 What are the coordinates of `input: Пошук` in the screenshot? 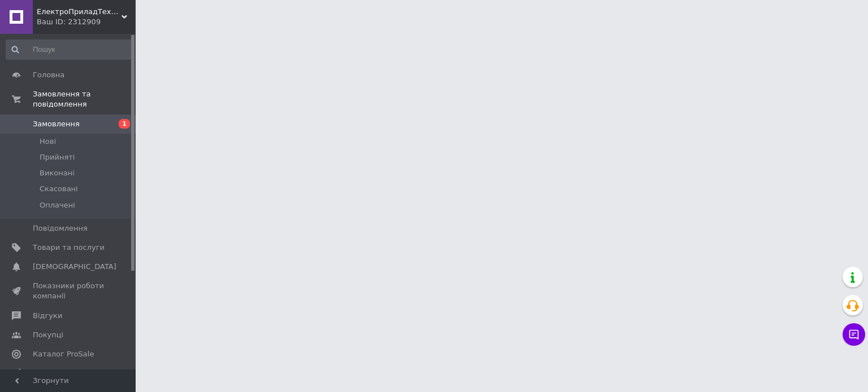 It's located at (70, 50).